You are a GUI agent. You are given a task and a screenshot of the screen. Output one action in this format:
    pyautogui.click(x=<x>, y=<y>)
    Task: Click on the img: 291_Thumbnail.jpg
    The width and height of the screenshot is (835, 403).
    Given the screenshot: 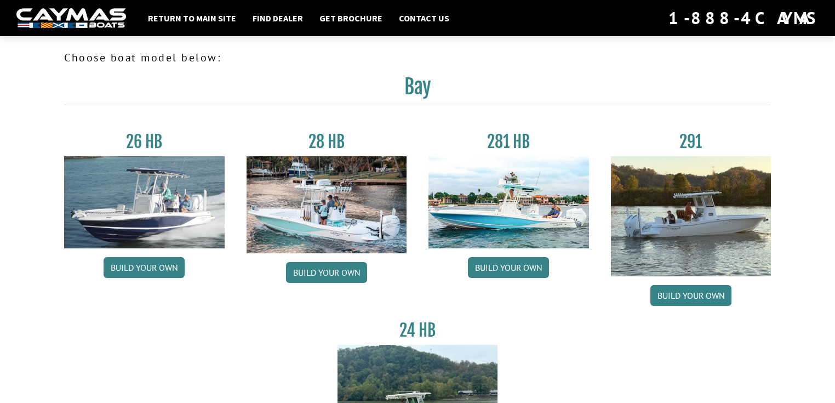 What is the action you would take?
    pyautogui.click(x=691, y=216)
    